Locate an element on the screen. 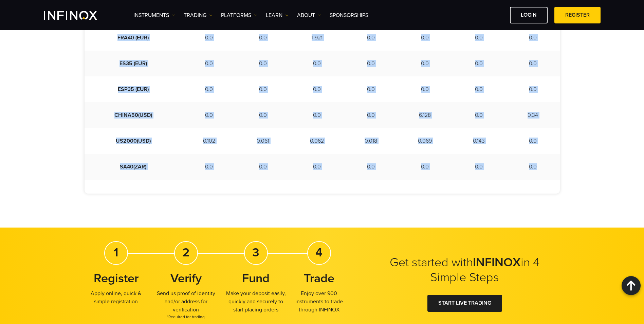 Image resolution: width=644 pixels, height=324 pixels. strong: INFINOX is located at coordinates (497, 262).